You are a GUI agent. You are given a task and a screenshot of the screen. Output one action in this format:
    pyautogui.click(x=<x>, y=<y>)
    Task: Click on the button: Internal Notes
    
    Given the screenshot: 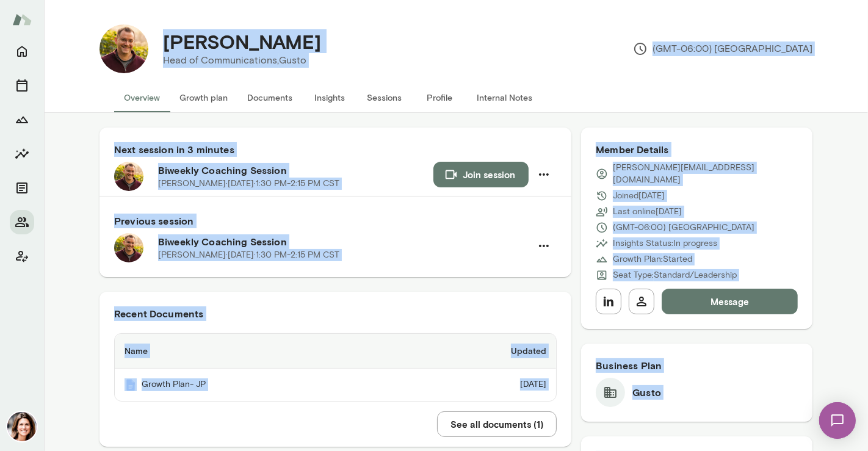 What is the action you would take?
    pyautogui.click(x=504, y=98)
    